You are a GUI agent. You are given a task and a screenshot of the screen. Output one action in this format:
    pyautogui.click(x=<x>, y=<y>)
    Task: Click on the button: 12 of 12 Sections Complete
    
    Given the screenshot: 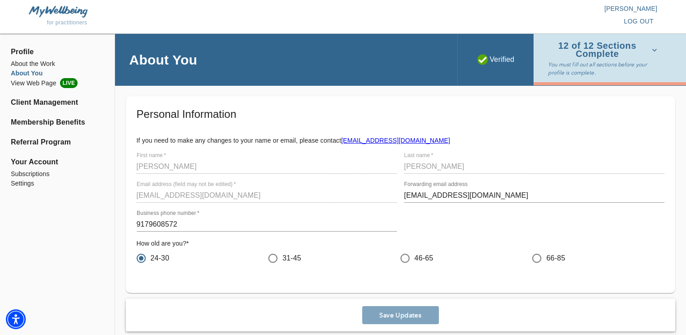 What is the action you would take?
    pyautogui.click(x=604, y=50)
    